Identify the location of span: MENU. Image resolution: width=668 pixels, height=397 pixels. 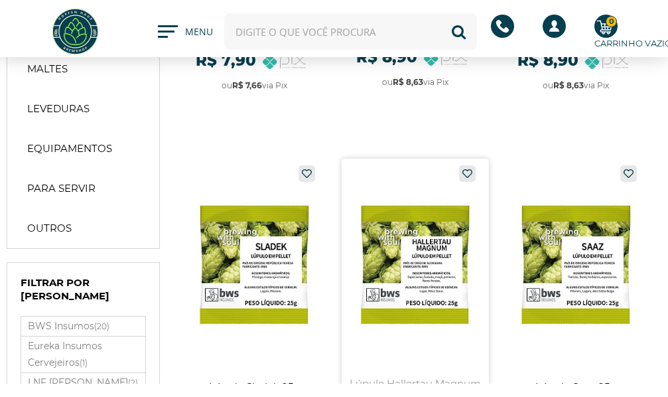
(198, 35).